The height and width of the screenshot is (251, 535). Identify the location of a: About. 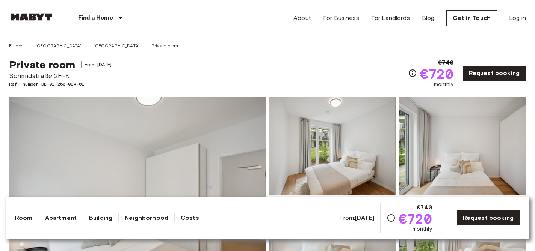
(302, 18).